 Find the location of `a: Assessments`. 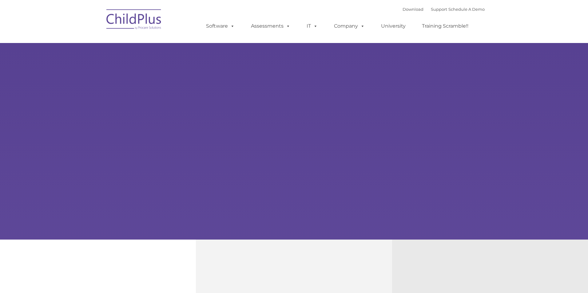

a: Assessments is located at coordinates (271, 26).